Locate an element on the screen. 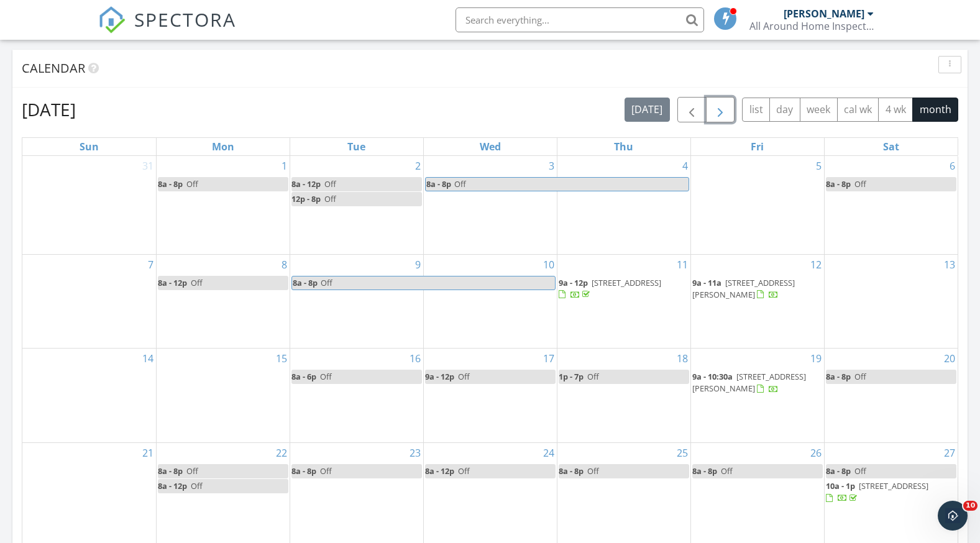 This screenshot has width=980, height=543. td: Go to September 19, 2025 is located at coordinates (757, 396).